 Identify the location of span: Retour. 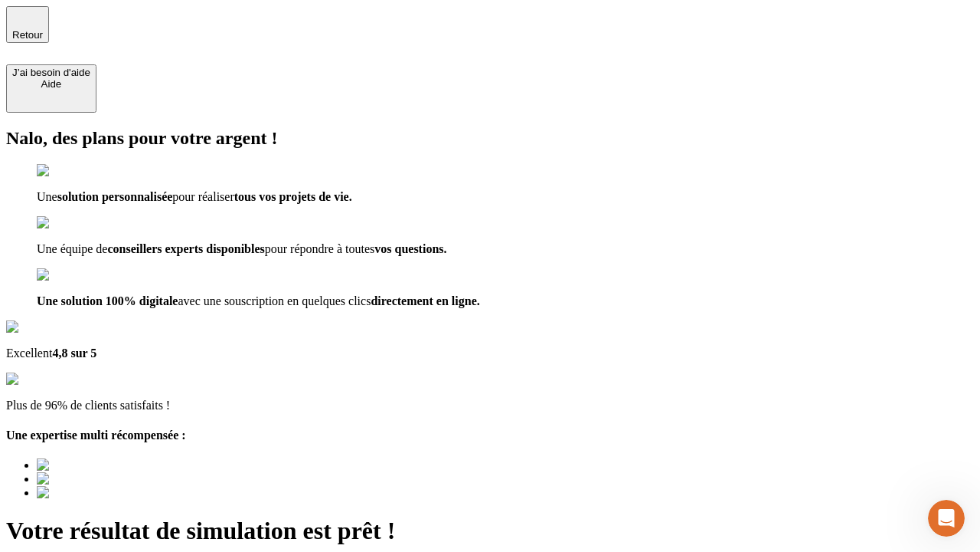
(27, 35).